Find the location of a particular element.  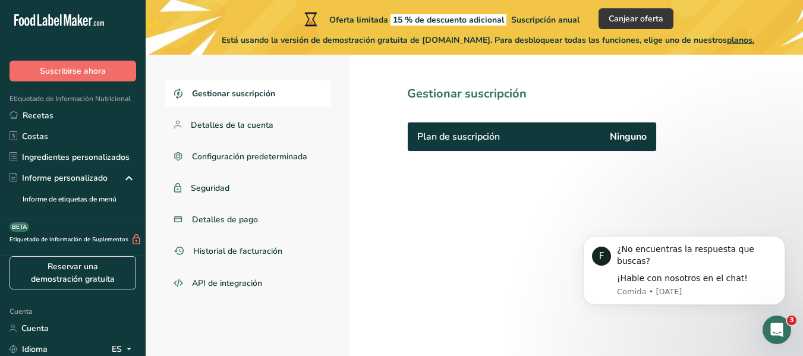

font: Recetas is located at coordinates (38, 115).